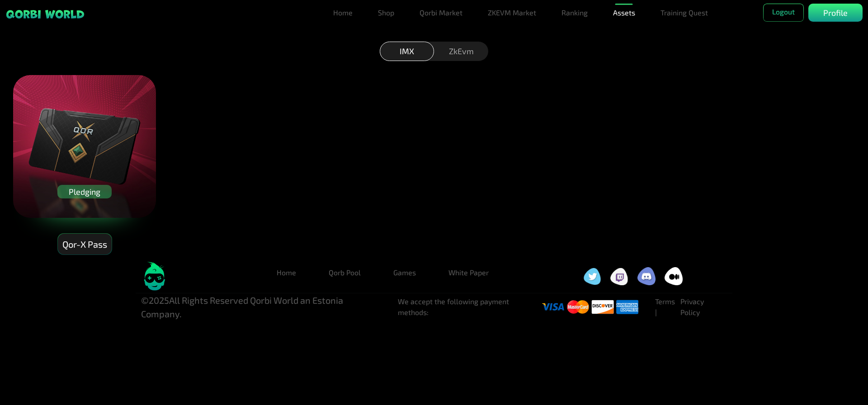 The width and height of the screenshot is (868, 405). Describe the element at coordinates (84, 192) in the screenshot. I see `div: Pledging` at that location.